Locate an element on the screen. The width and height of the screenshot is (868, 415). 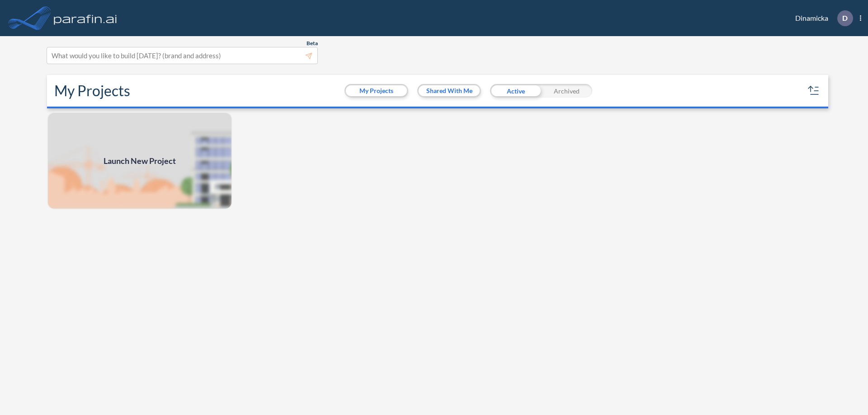
img: logo is located at coordinates (86, 18).